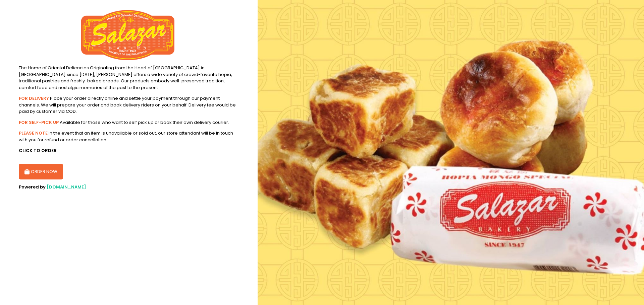 The image size is (644, 305). What do you see at coordinates (127, 35) in the screenshot?
I see `img: Salazar Bakery` at bounding box center [127, 35].